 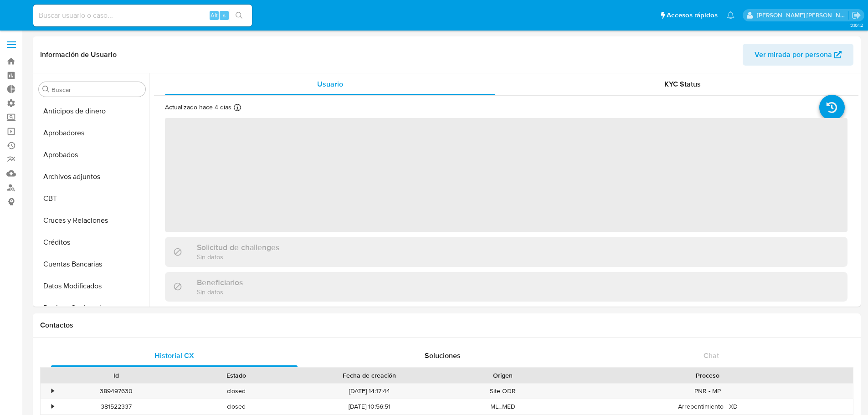 What do you see at coordinates (92, 177) in the screenshot?
I see `button: Archivos adjuntos` at bounding box center [92, 177].